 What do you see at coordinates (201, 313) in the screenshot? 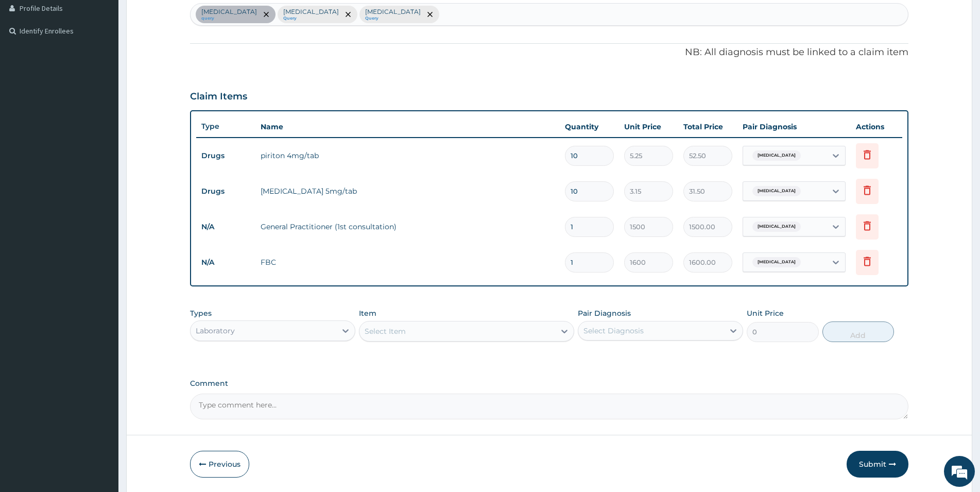
I see `label: Types` at bounding box center [201, 313].